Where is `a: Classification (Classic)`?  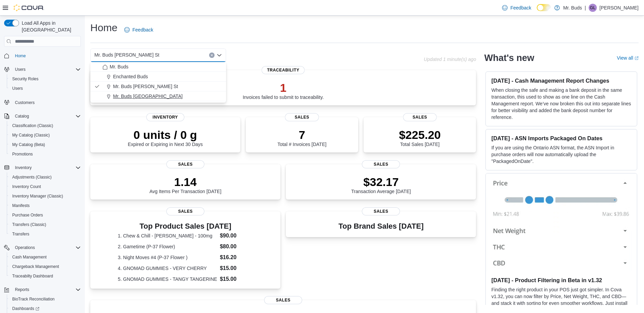 a: Classification (Classic) is located at coordinates (33, 126).